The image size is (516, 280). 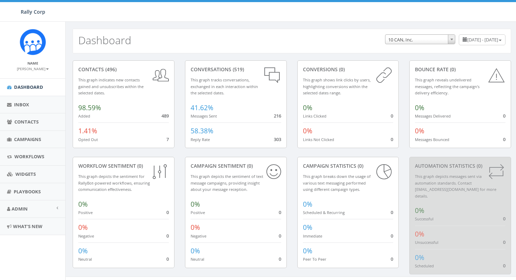 I want to click on small: Successful, so click(x=424, y=219).